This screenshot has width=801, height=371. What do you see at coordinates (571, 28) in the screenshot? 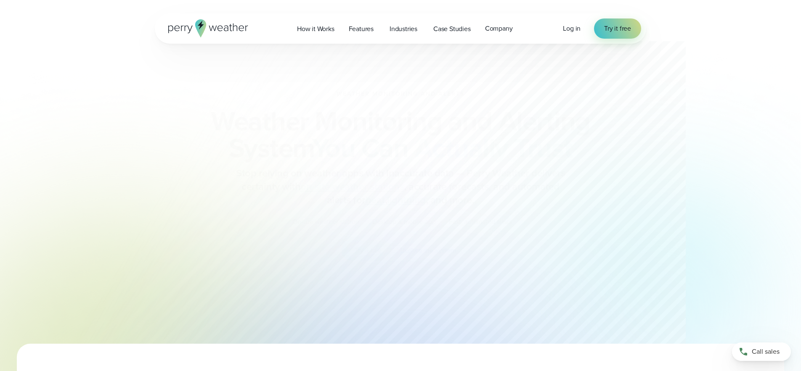
I see `span: Log in` at bounding box center [571, 28].